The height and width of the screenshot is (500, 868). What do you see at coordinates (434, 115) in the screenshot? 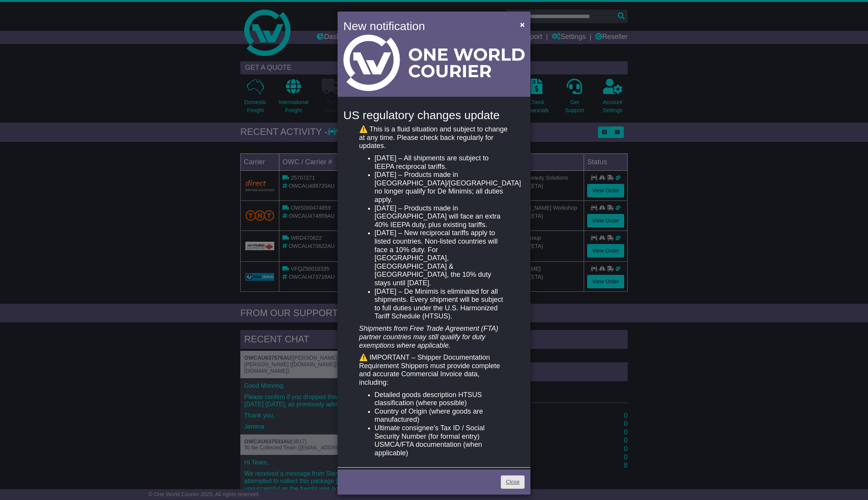
I see `h4: US regulatory changes update` at bounding box center [434, 115].